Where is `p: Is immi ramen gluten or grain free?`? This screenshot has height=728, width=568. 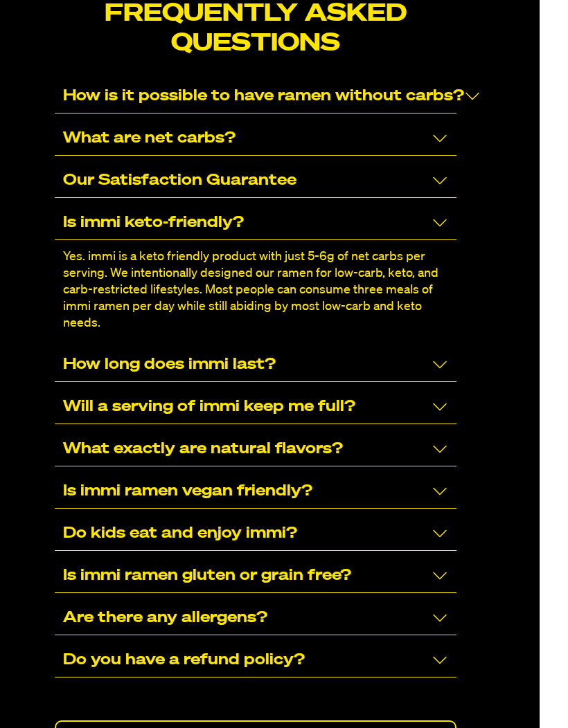
p: Is immi ramen gluten or grain free? is located at coordinates (207, 576).